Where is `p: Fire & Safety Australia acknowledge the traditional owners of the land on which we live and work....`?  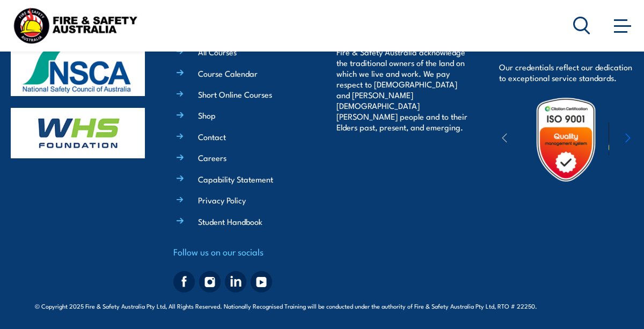 p: Fire & Safety Australia acknowledge the traditional owners of the land on which we live and work.... is located at coordinates (404, 89).